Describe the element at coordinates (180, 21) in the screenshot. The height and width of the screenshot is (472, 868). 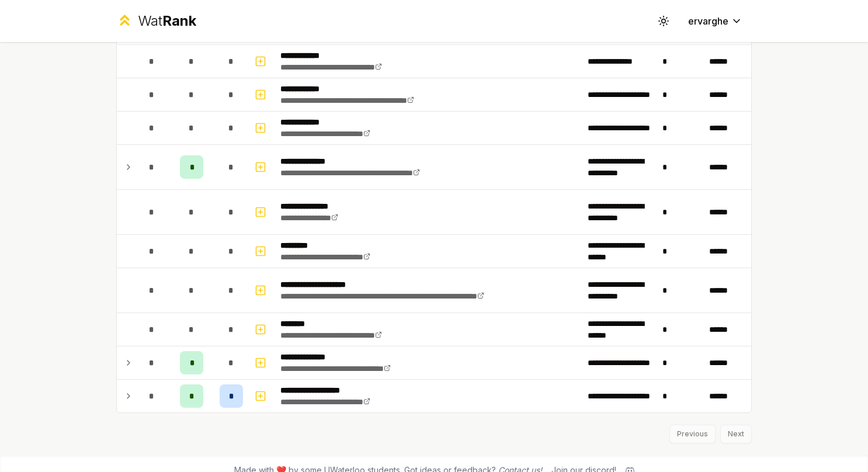
I see `span: Rank` at that location.